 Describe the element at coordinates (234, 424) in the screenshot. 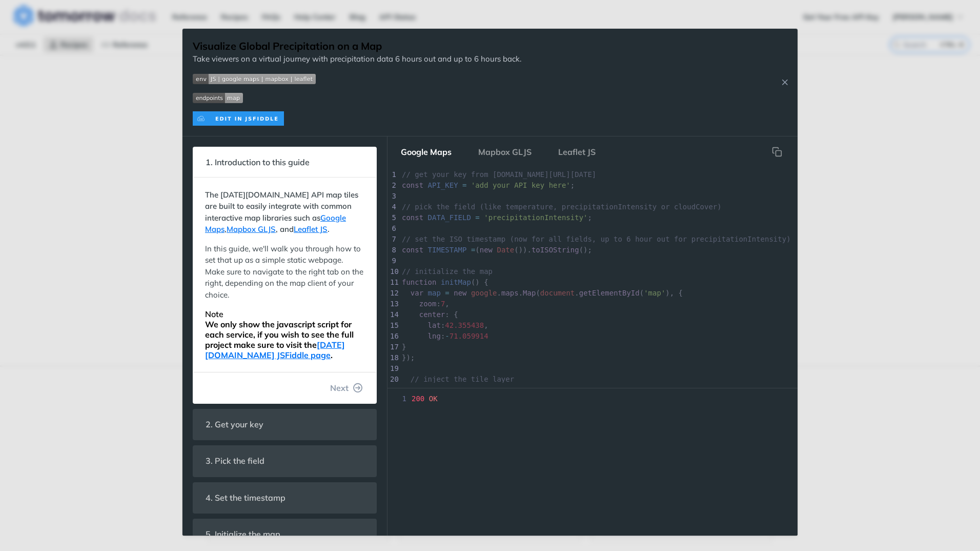

I see `span: 2. Get your key` at that location.